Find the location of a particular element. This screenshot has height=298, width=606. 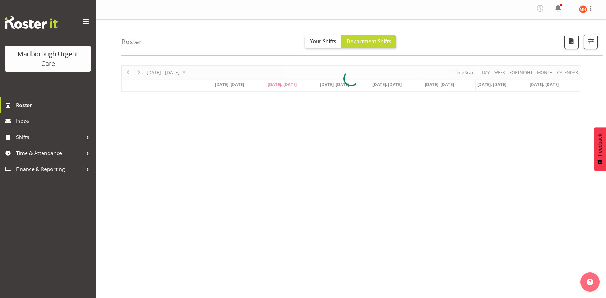

span: Roster is located at coordinates (54, 105).